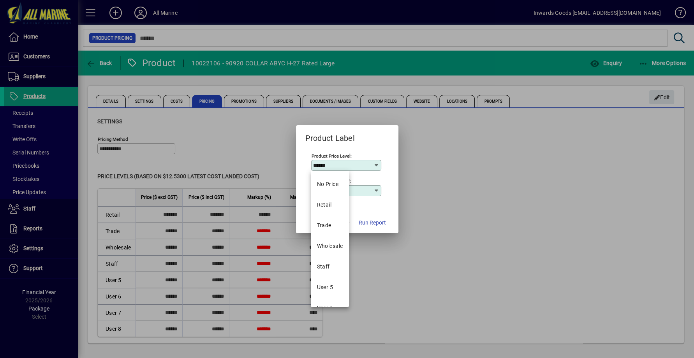 The width and height of the screenshot is (694, 358). What do you see at coordinates (330, 226) in the screenshot?
I see `mat-option: Trade` at bounding box center [330, 226].